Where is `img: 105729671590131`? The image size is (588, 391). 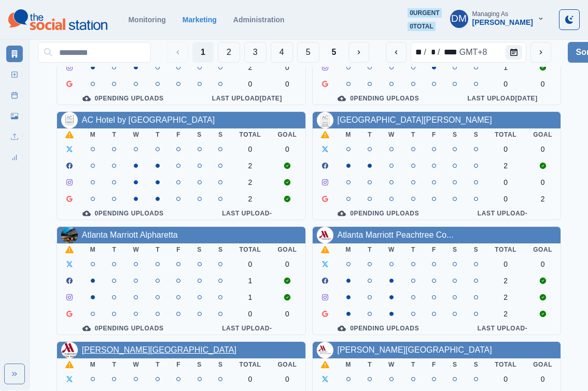
img: 105729671590131 is located at coordinates (70, 120).